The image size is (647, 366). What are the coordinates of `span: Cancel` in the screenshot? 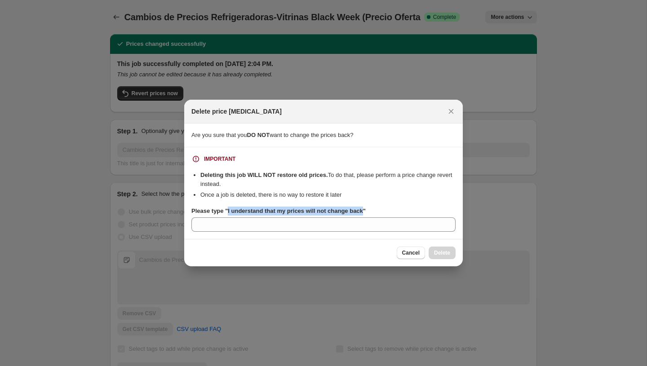 It's located at (411, 253).